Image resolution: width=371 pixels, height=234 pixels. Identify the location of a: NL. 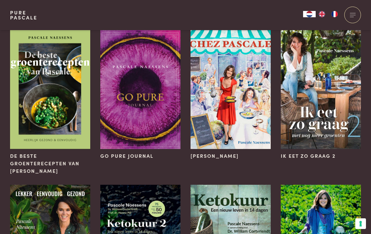
(309, 14).